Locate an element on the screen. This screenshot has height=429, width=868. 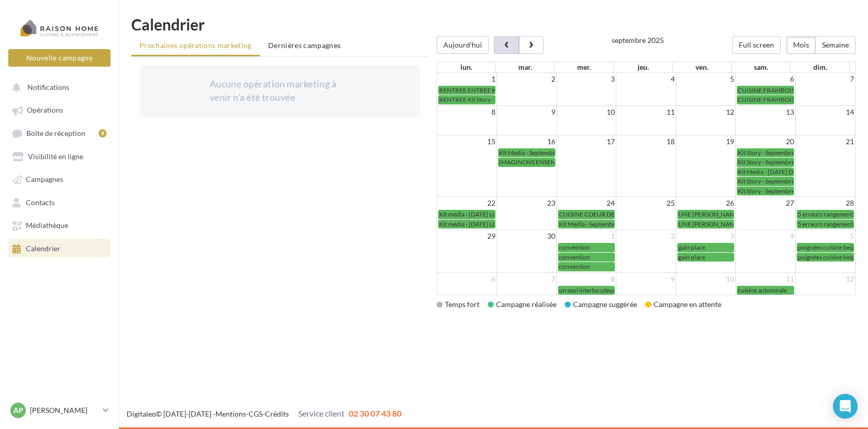
div: Campagne en attente is located at coordinates (683, 304).